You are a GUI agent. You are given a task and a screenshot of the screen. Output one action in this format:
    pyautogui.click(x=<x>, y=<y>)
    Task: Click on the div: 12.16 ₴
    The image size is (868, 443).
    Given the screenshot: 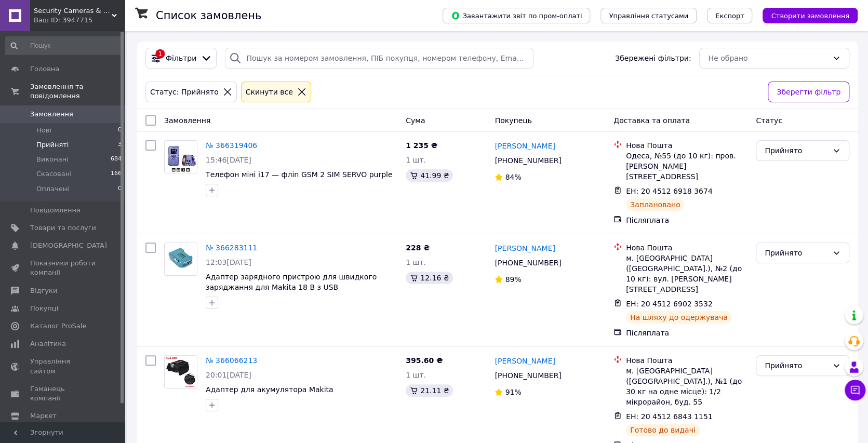 What is the action you would take?
    pyautogui.click(x=429, y=278)
    